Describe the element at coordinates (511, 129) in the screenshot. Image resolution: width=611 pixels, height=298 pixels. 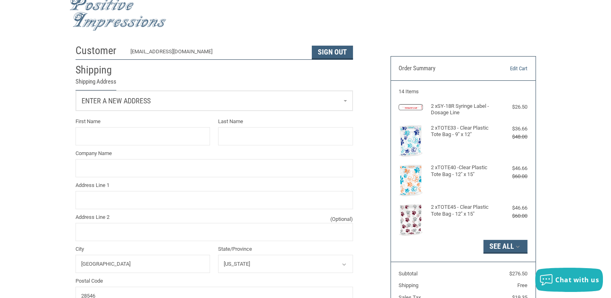
I see `div: $36.66` at that location.